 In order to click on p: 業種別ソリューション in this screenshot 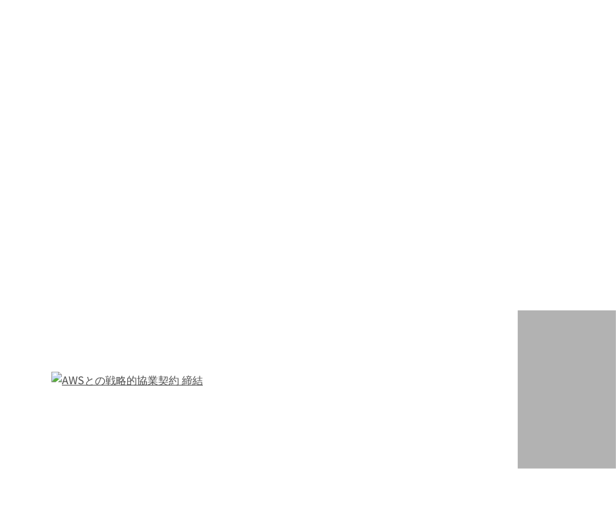, I will do `click(387, 26)`.